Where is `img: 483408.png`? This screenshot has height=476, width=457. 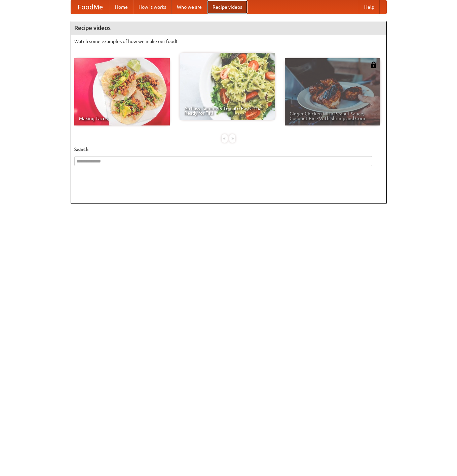
img: 483408.png is located at coordinates (374, 65).